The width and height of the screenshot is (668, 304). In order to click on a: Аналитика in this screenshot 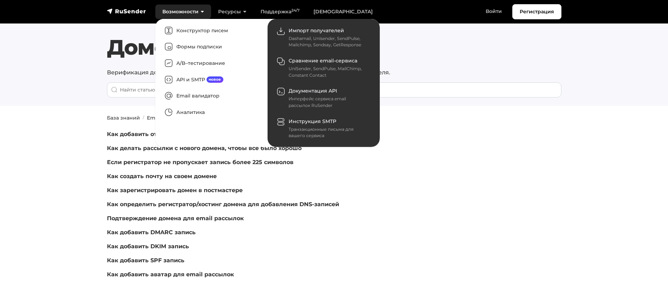, I will do `click(212, 112)`.